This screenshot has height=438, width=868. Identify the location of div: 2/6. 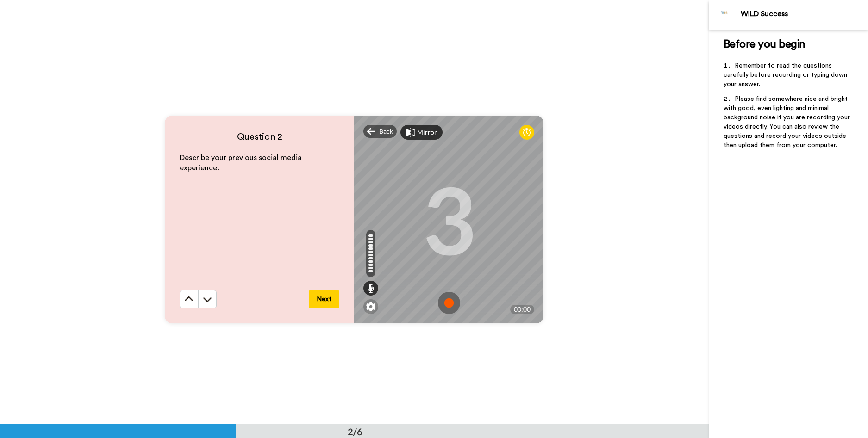
(355, 431).